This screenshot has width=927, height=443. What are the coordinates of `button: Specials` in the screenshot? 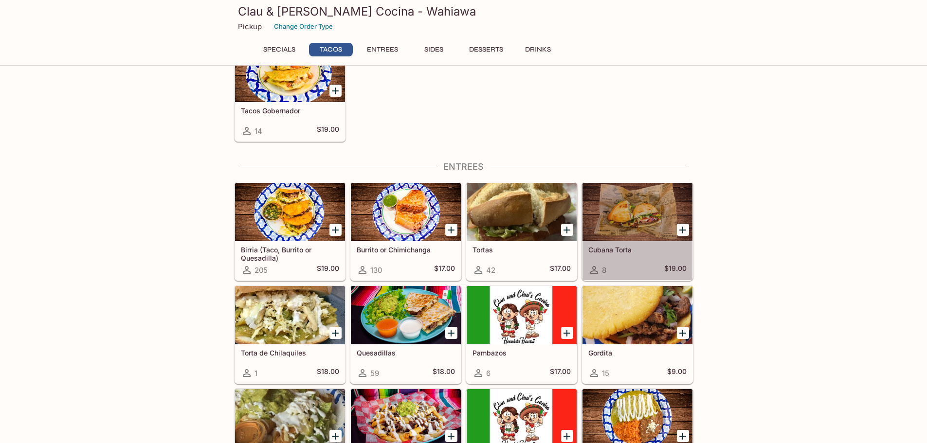 It's located at (279, 50).